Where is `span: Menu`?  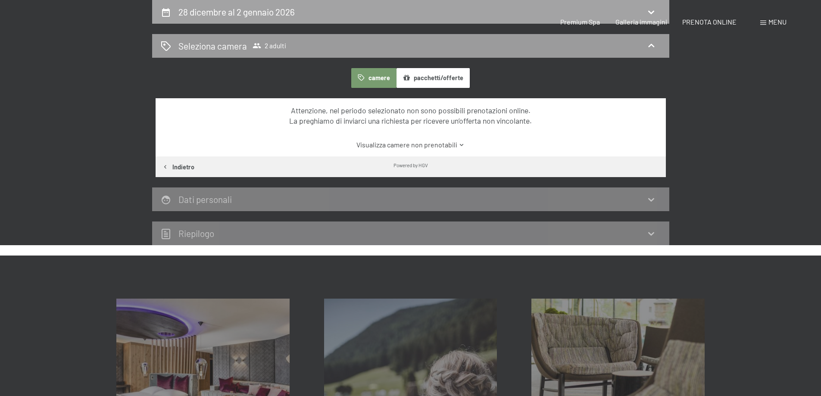
span: Menu is located at coordinates (777, 22).